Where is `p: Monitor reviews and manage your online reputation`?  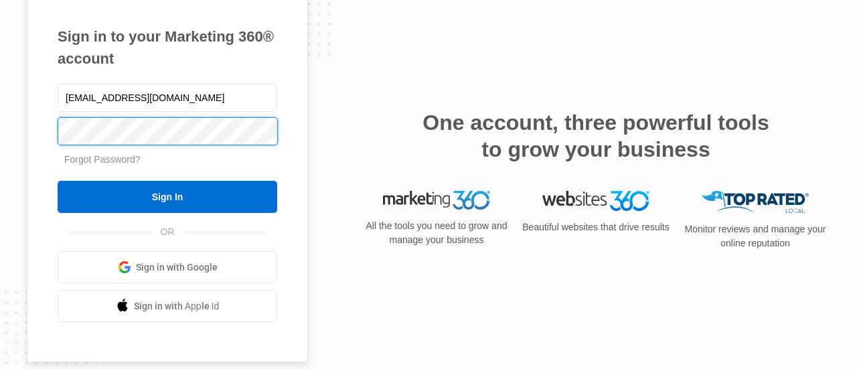 p: Monitor reviews and manage your online reputation is located at coordinates (755, 236).